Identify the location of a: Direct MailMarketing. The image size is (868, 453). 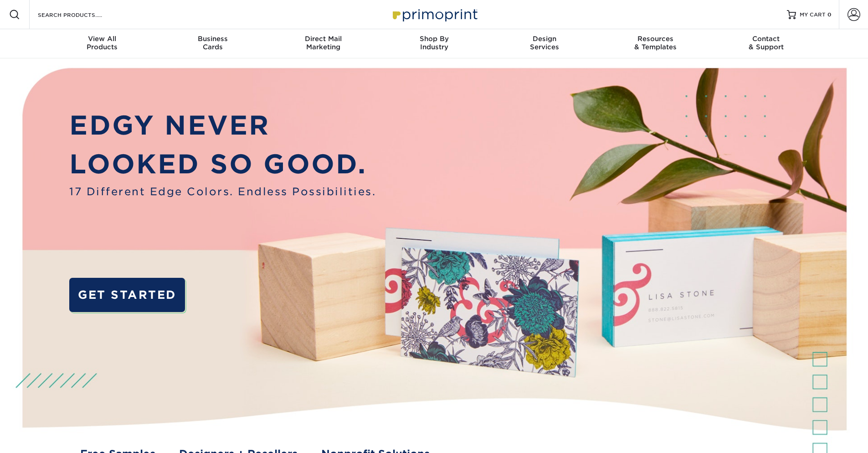
(323, 43).